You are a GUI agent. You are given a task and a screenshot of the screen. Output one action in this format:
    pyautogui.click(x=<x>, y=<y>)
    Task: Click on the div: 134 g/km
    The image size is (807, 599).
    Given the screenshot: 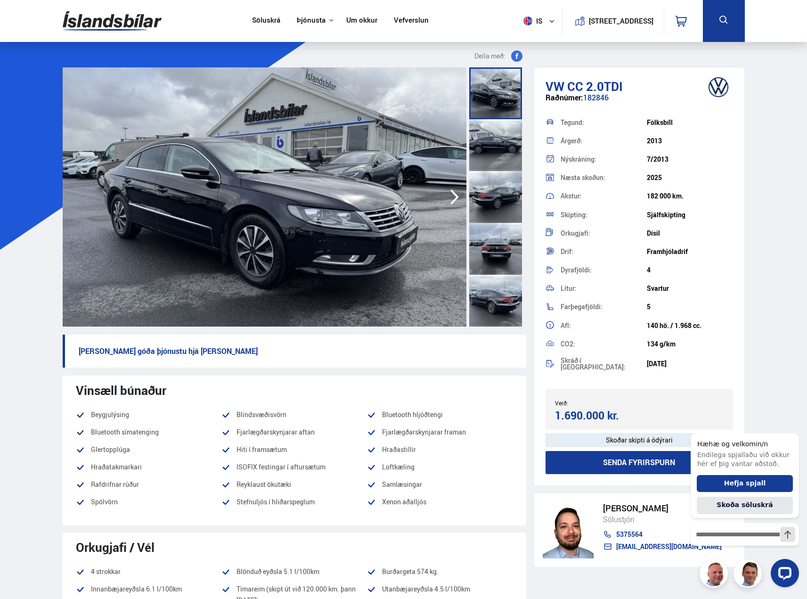 What is the action you would take?
    pyautogui.click(x=689, y=344)
    